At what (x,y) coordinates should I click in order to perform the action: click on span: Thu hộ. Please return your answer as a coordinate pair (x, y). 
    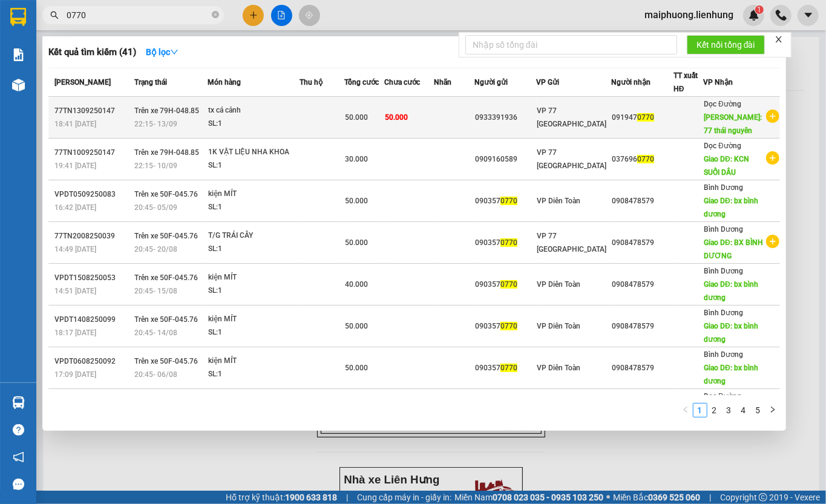
    Looking at the image, I should click on (311, 82).